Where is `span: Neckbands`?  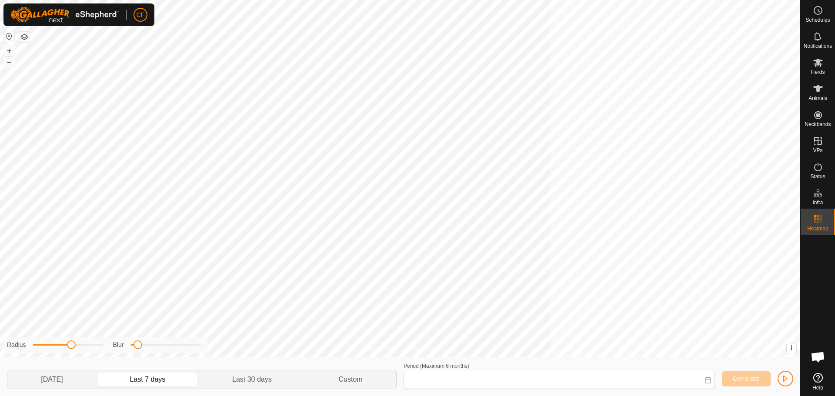 span: Neckbands is located at coordinates (818, 124).